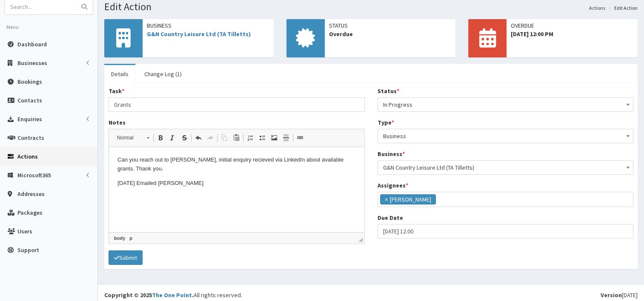 The width and height of the screenshot is (644, 301). I want to click on span: Addresses, so click(31, 194).